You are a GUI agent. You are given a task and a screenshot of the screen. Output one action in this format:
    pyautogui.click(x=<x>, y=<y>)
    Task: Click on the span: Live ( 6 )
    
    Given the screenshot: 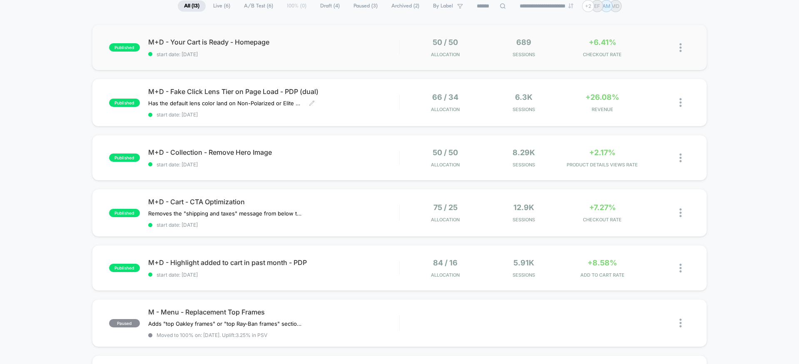 What is the action you would take?
    pyautogui.click(x=222, y=6)
    